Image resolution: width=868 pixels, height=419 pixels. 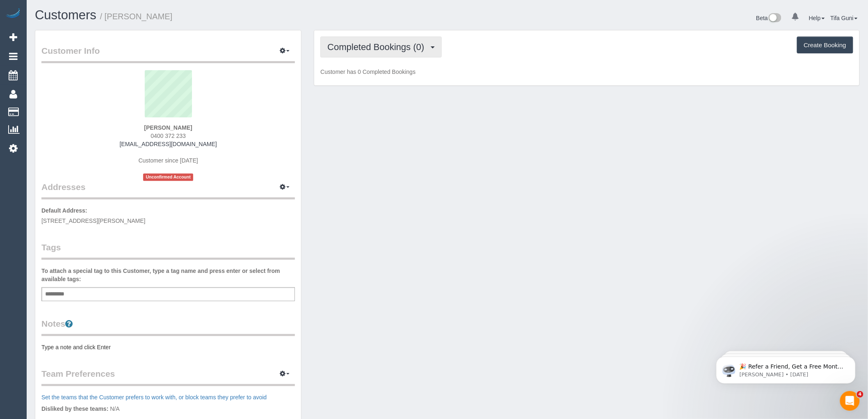 I want to click on label: Default Address:, so click(x=64, y=210).